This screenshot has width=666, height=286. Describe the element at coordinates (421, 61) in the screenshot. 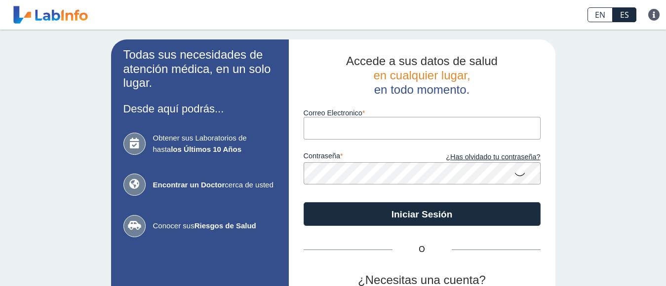

I see `span: Accede a sus datos de salud` at that location.